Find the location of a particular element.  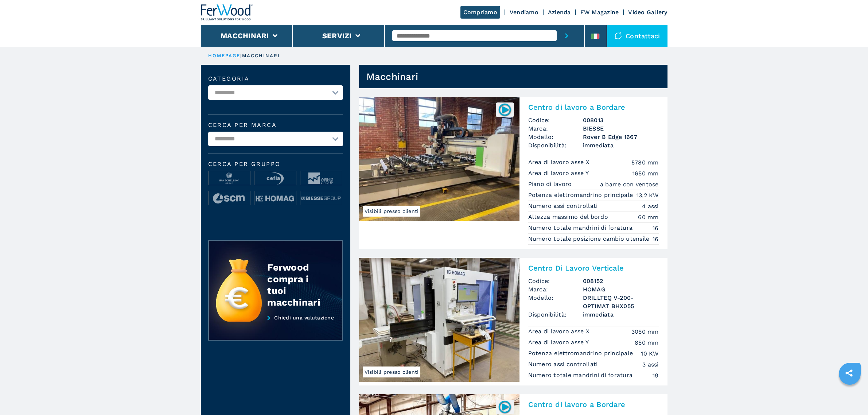

a: Compriamo is located at coordinates (480, 12).